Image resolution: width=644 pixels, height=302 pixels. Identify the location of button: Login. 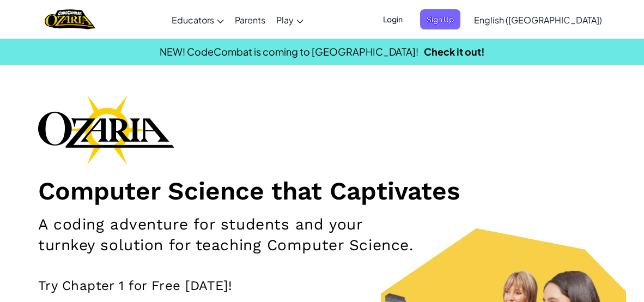
(393, 19).